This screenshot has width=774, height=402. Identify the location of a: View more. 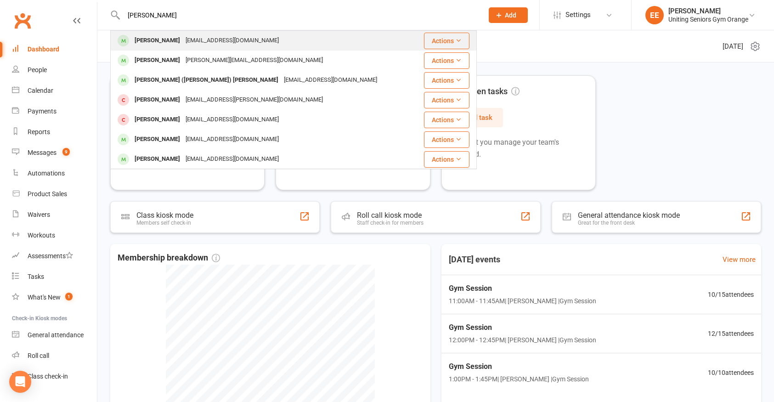
(739, 259).